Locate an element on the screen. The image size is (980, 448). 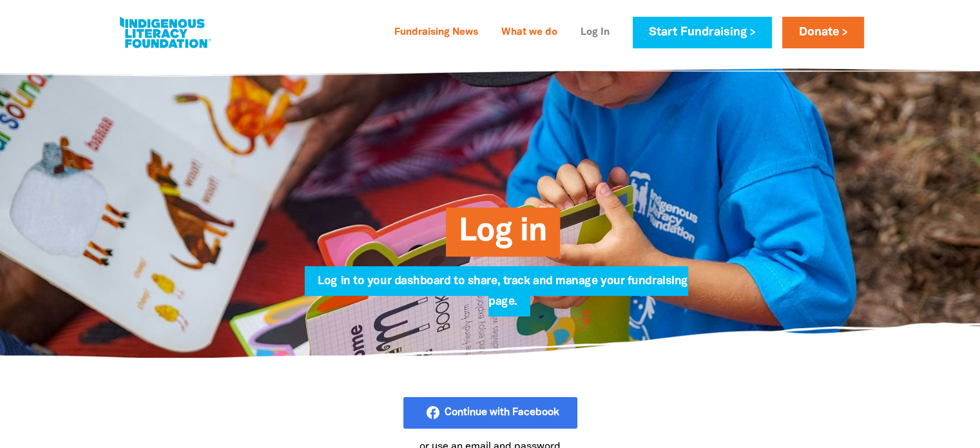
a: Log In is located at coordinates (595, 33).